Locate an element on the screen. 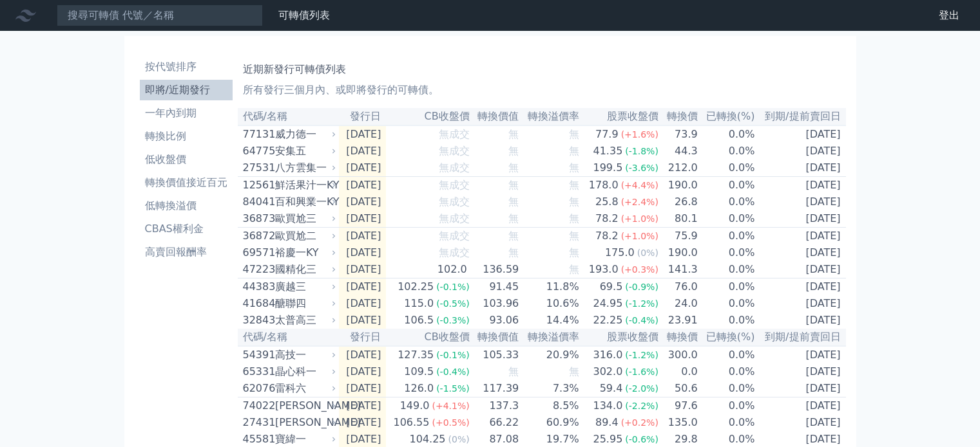  div: 175.0 is located at coordinates (620, 253).